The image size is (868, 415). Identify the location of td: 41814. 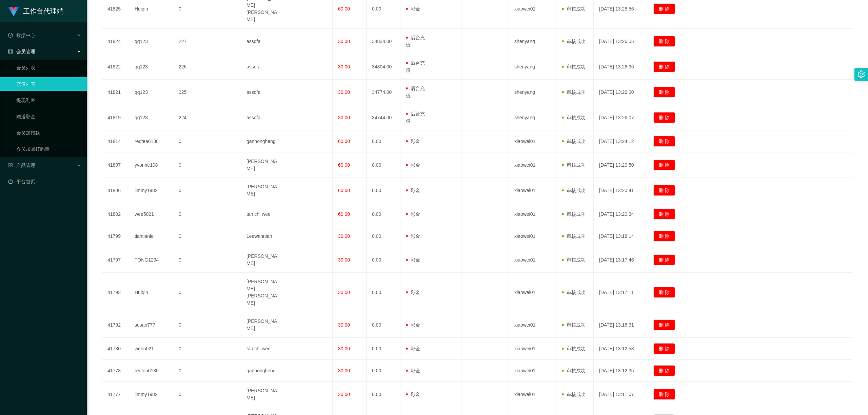
(116, 142).